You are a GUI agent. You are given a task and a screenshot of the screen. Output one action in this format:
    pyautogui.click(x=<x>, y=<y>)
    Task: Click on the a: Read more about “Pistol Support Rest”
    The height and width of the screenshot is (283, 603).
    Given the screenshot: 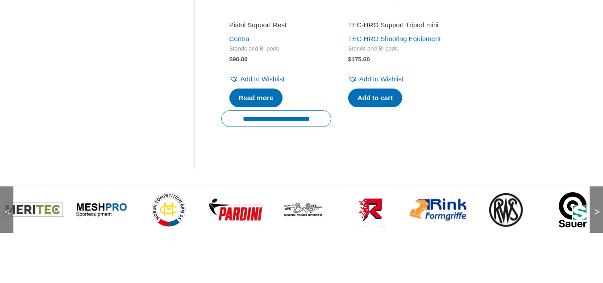 What is the action you would take?
    pyautogui.click(x=256, y=98)
    